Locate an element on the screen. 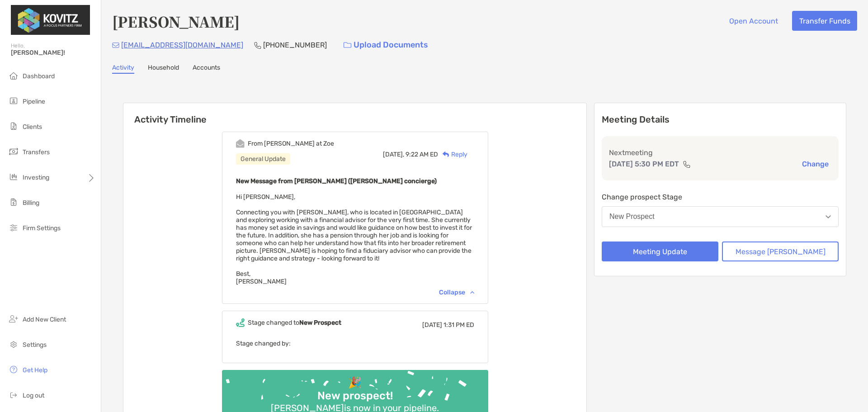 The image size is (868, 412). img: communication type is located at coordinates (687, 164).